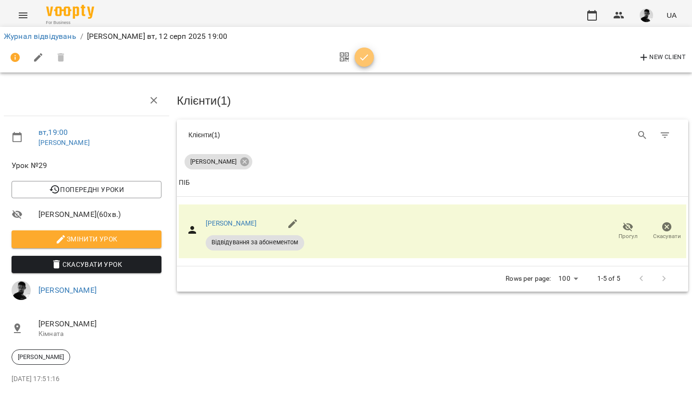 This screenshot has height=395, width=692. I want to click on span: Попередні уроки, so click(86, 190).